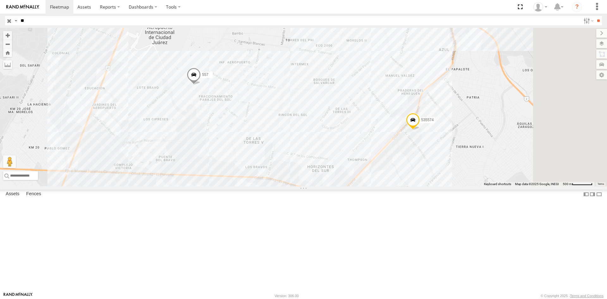 This screenshot has height=299, width=607. What do you see at coordinates (16, 21) in the screenshot?
I see `label: Search Query` at bounding box center [16, 21].